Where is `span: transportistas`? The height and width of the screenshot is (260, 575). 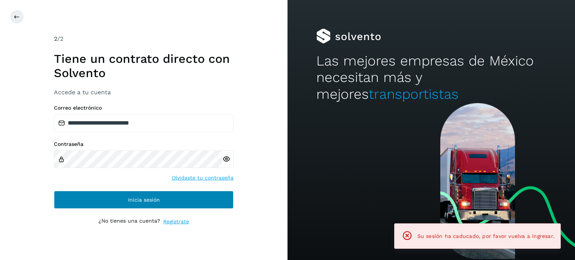
span: transportistas is located at coordinates (414, 94).